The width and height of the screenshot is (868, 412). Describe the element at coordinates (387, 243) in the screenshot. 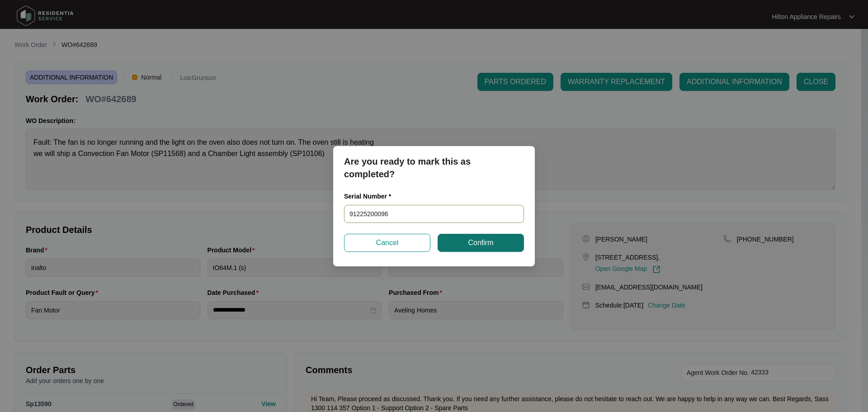

I see `button: Cancel` at that location.